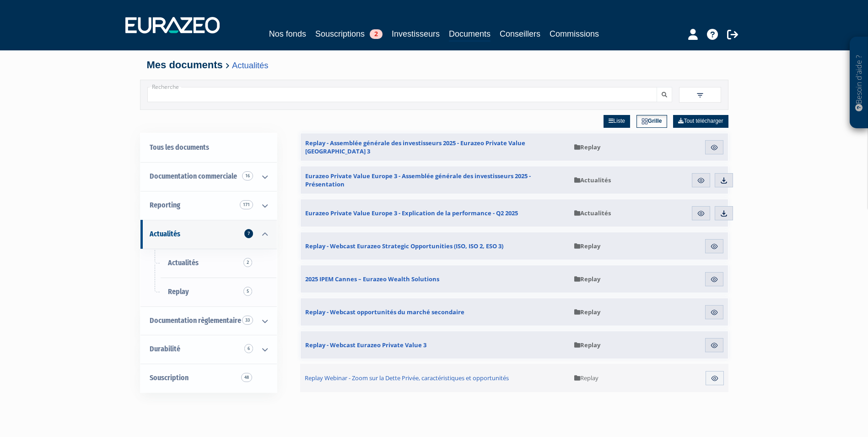  What do you see at coordinates (436, 279) in the screenshot?
I see `a: 2025 IPEM Cannes – Eurazeo Wealth Solutions` at bounding box center [436, 279].